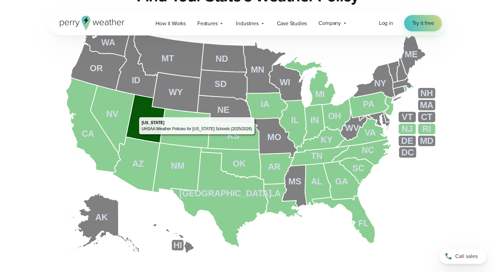  I want to click on span: Log in, so click(386, 23).